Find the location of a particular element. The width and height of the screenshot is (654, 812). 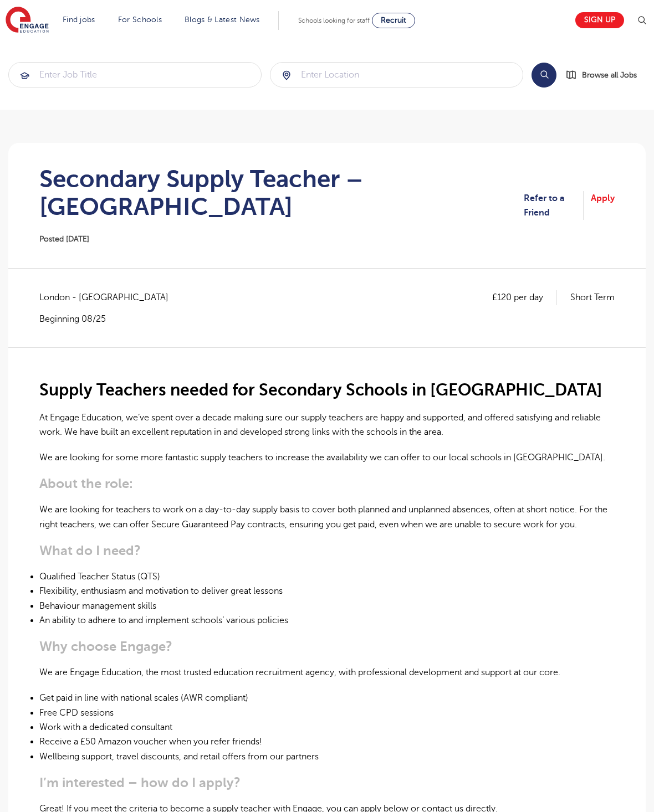

button: Search is located at coordinates (543, 75).